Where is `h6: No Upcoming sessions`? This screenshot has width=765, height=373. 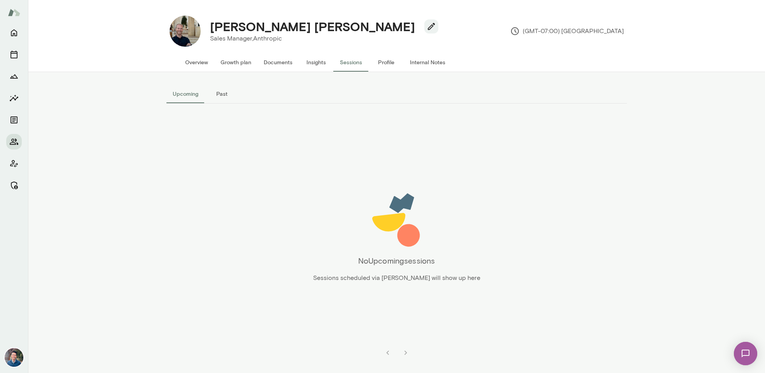
h6: No Upcoming sessions is located at coordinates (397, 261).